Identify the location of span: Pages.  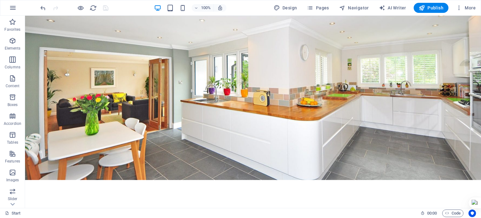
(318, 8).